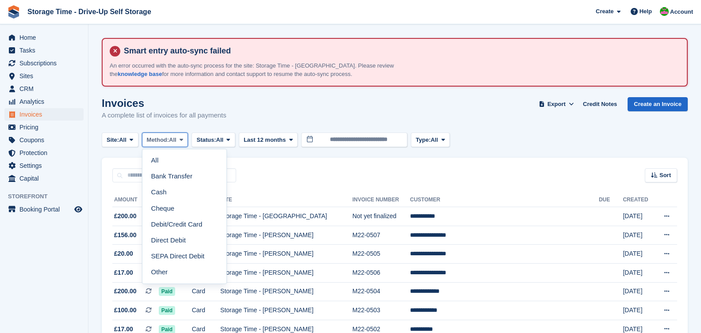  What do you see at coordinates (286, 200) in the screenshot?
I see `th: Site` at bounding box center [286, 200].